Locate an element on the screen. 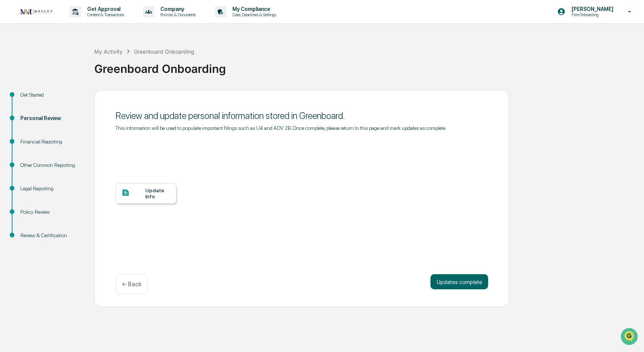 The height and width of the screenshot is (352, 644). p: My Compliance is located at coordinates (253, 9).